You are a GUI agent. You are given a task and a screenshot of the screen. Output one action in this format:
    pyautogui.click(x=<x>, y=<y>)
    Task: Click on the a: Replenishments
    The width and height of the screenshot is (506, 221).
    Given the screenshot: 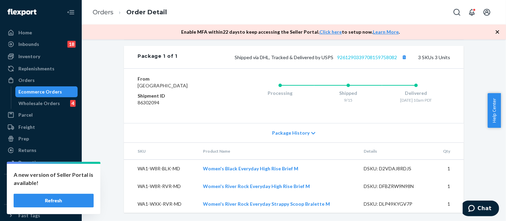 What is the action you would take?
    pyautogui.click(x=41, y=69)
    